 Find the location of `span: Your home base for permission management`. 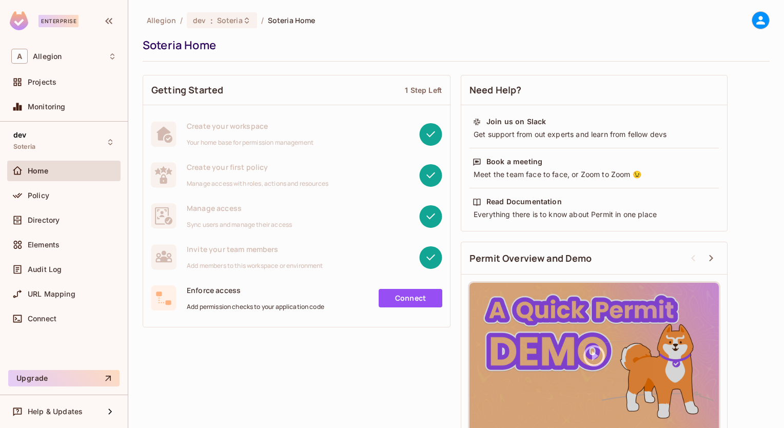

span: Your home base for permission management is located at coordinates (250, 143).